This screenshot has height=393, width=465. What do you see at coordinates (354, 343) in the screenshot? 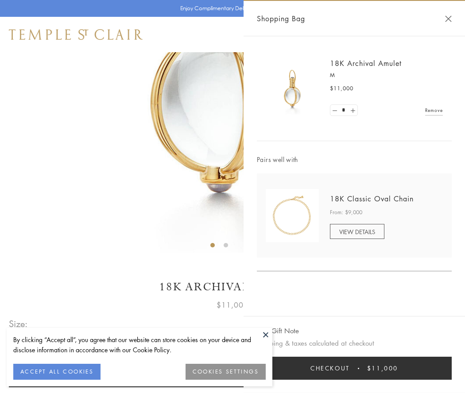
I see `p: Shipping & taxes calculated at checkout` at bounding box center [354, 343].